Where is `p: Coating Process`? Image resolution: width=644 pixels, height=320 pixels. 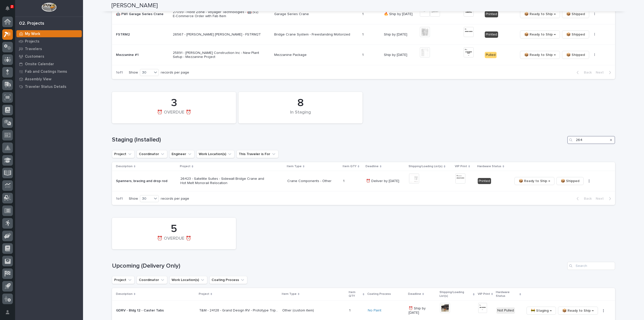 p: Coating Process is located at coordinates (379, 294).